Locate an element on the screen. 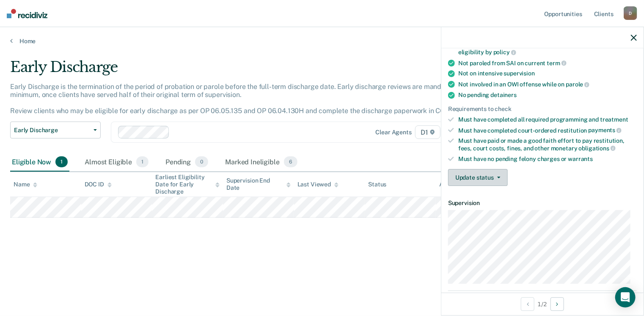 This screenshot has height=316, width=644. div: Must have completed court-ordered restitution is located at coordinates (548, 131).